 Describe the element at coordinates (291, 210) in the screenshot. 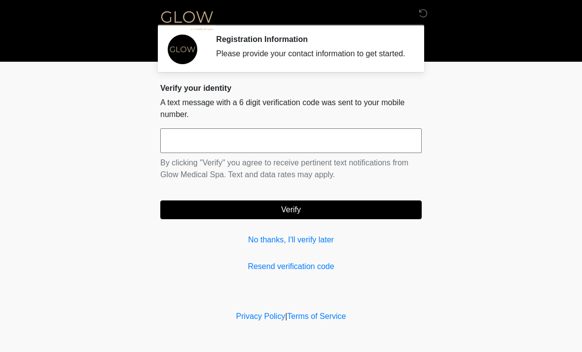

I see `button: Verify` at that location.